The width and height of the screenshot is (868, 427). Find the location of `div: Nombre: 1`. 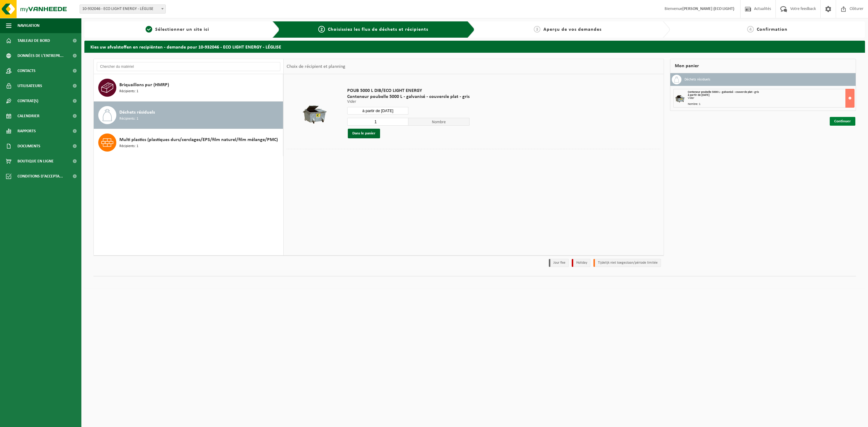

div: Nombre: 1 is located at coordinates (771, 104).